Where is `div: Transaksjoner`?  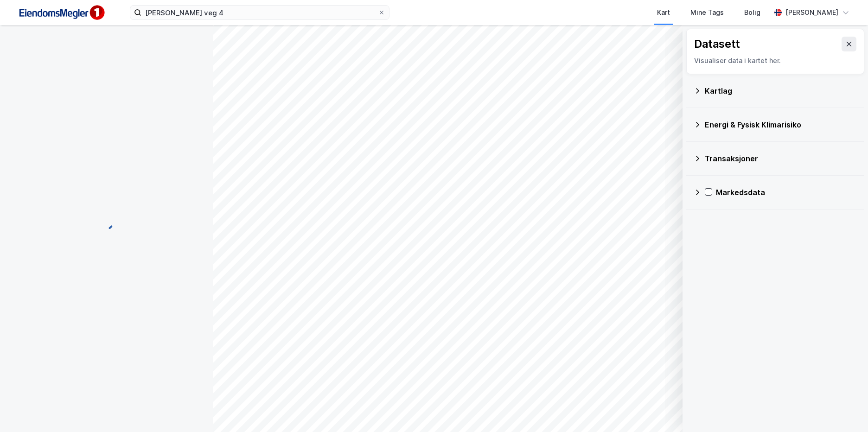 div: Transaksjoner is located at coordinates (781, 158).